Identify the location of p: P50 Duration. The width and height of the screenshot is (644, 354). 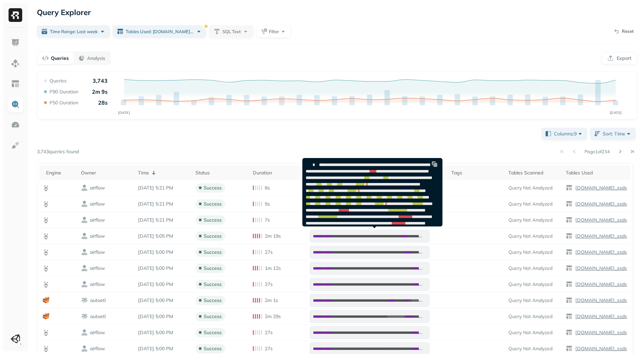
(64, 102).